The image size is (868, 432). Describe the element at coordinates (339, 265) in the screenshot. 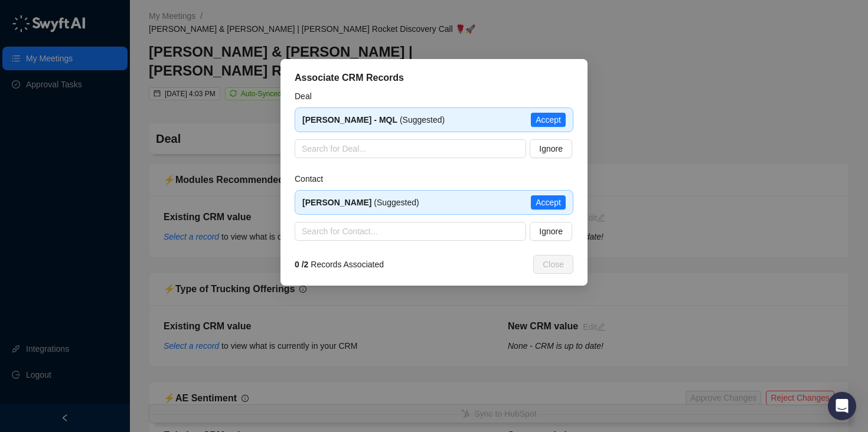

I see `span: Records Associated` at that location.